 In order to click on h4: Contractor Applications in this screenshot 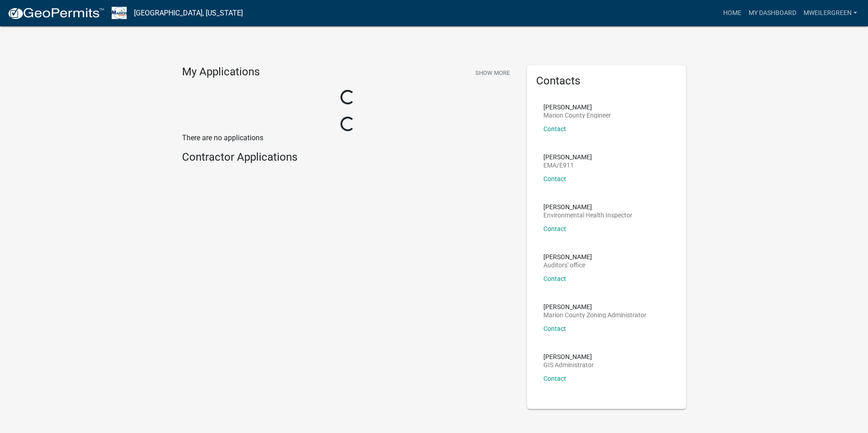, I will do `click(347, 157)`.